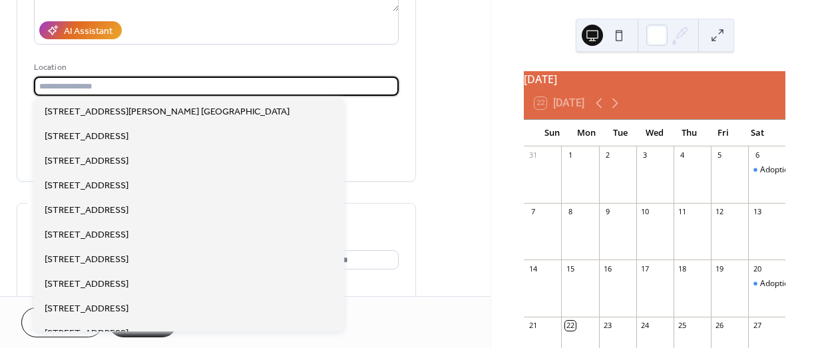  What do you see at coordinates (586, 133) in the screenshot?
I see `div: Mon` at bounding box center [586, 133].